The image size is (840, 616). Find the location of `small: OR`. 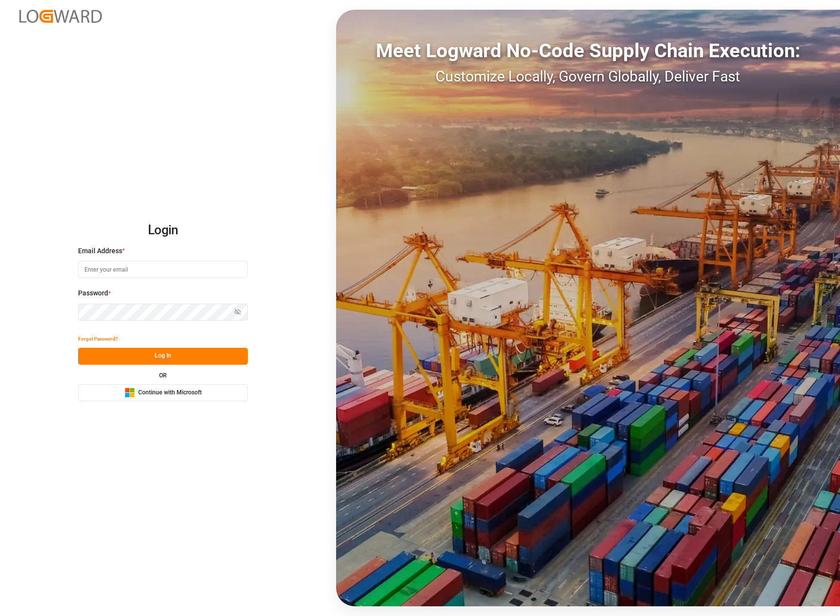

small: OR is located at coordinates (163, 376).